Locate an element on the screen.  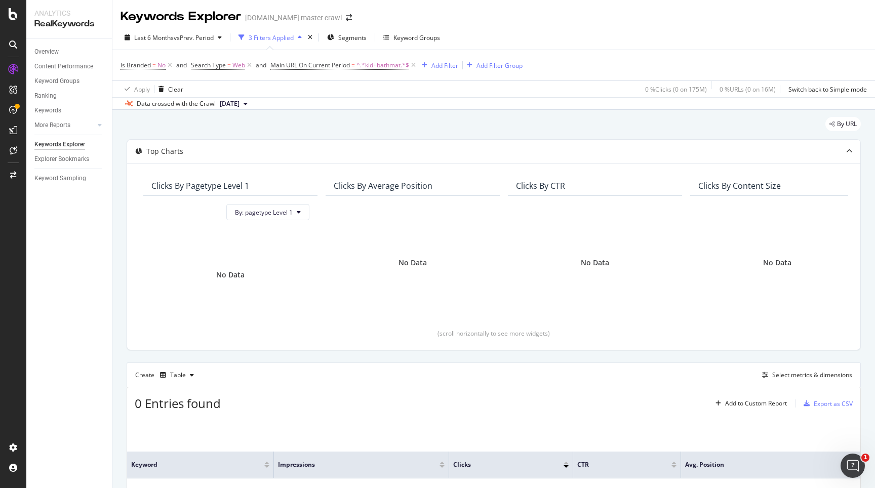
a: Explorer Bookmarks is located at coordinates (69, 159).